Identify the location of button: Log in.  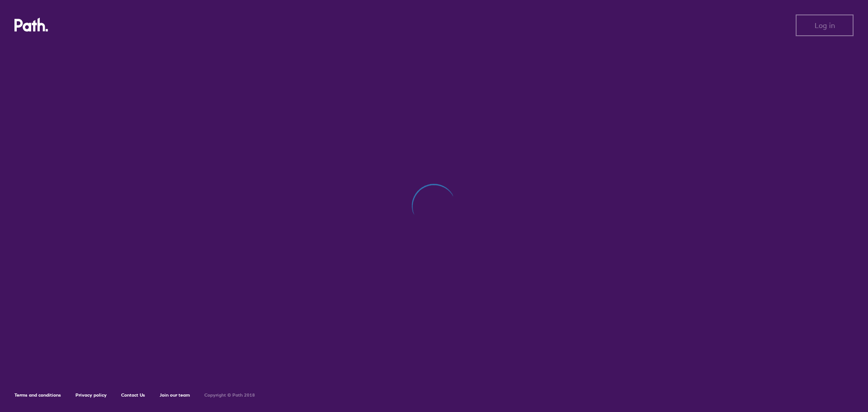
(825, 26).